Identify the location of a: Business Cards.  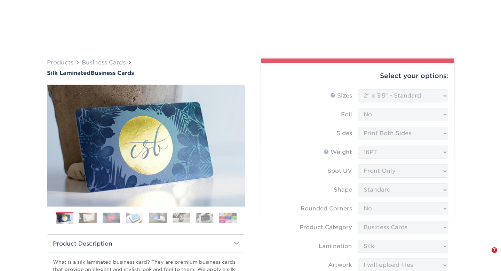
(104, 62).